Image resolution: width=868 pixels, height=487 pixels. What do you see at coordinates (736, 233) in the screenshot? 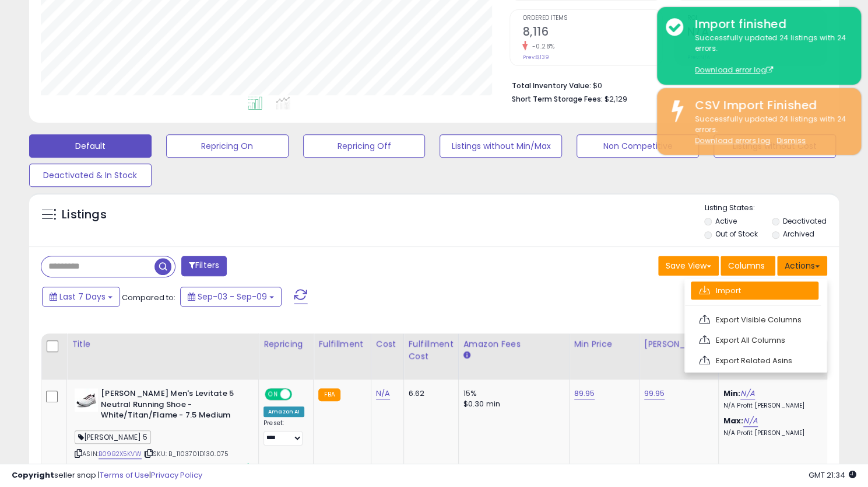
I see `label: Out of Stock` at bounding box center [736, 233].